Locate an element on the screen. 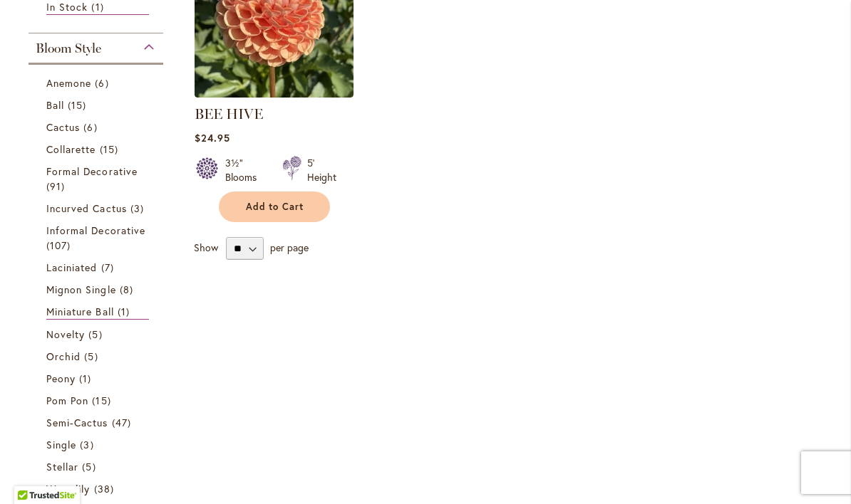  a: Miniature Ball 1 is located at coordinates (97, 312).